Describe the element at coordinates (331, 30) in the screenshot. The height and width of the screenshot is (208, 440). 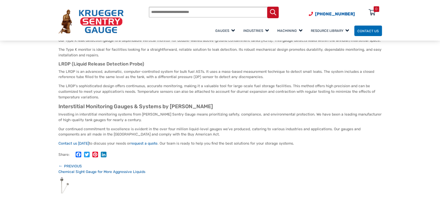
I see `a: Resource Library` at that location.